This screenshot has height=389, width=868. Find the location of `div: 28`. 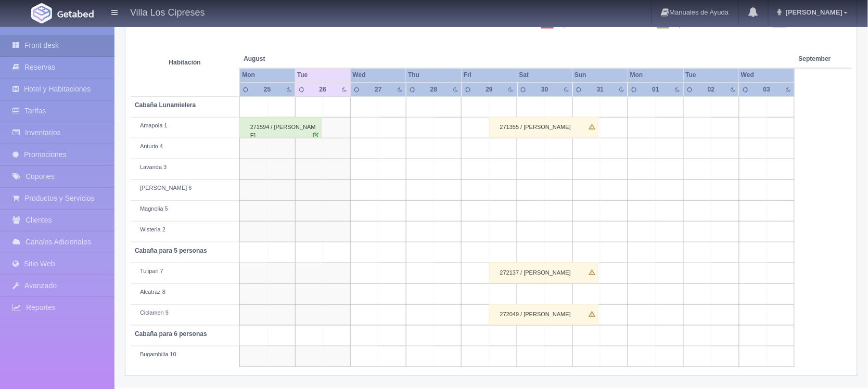

div: 28 is located at coordinates (434, 90).